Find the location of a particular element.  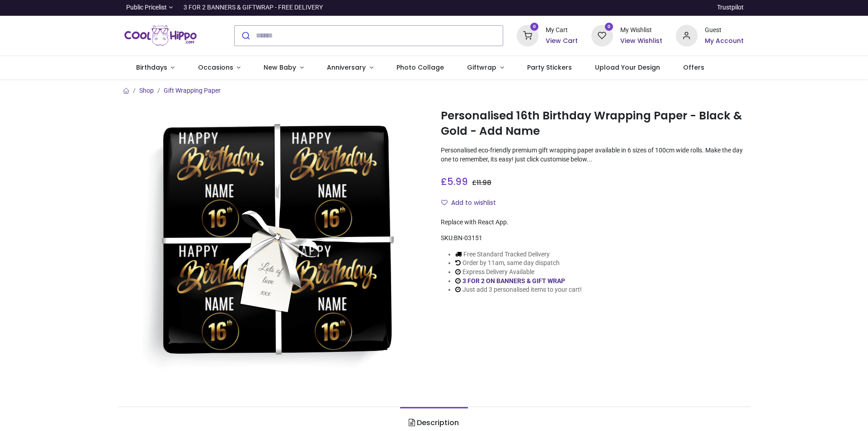

li: Order by 11am, same day dispatch is located at coordinates (518, 263).